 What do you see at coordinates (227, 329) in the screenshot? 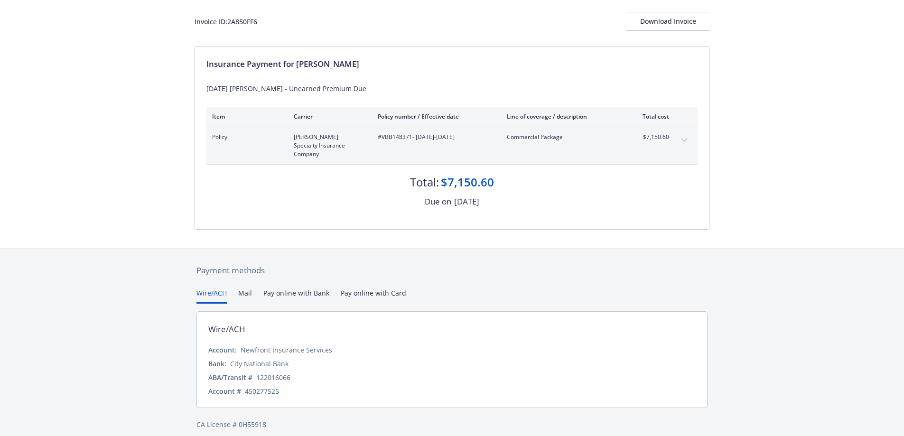
I see `div: Wire/ACH` at bounding box center [227, 329].